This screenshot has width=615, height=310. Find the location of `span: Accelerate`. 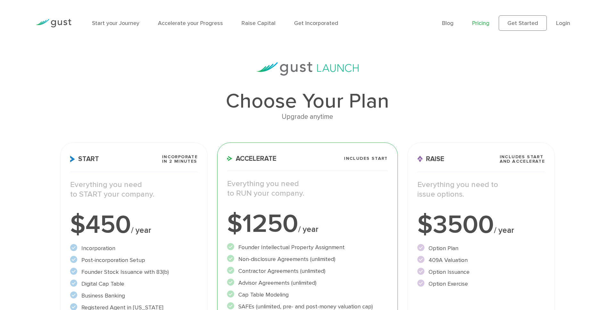

span: Accelerate is located at coordinates (252, 159).